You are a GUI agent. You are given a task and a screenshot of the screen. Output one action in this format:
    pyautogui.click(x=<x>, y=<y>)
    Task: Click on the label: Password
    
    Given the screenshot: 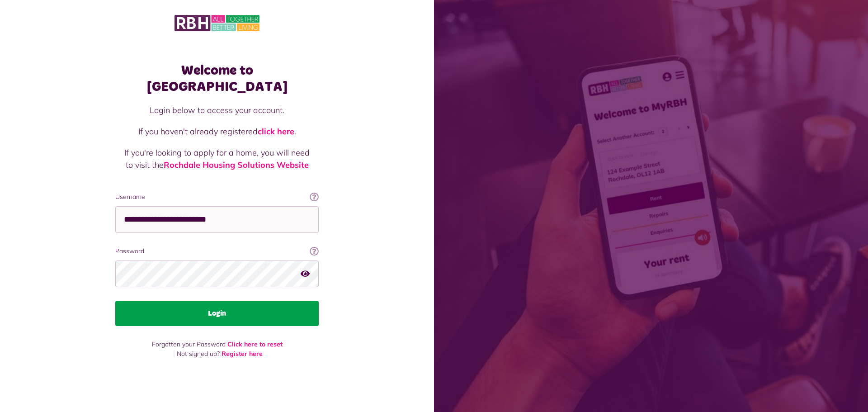 What is the action you would take?
    pyautogui.click(x=217, y=251)
    